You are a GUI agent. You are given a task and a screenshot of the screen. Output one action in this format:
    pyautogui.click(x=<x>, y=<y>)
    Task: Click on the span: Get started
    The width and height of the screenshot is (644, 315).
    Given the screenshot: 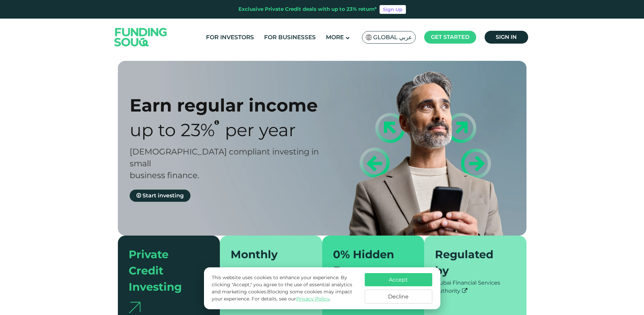 What is the action you would take?
    pyautogui.click(x=450, y=37)
    